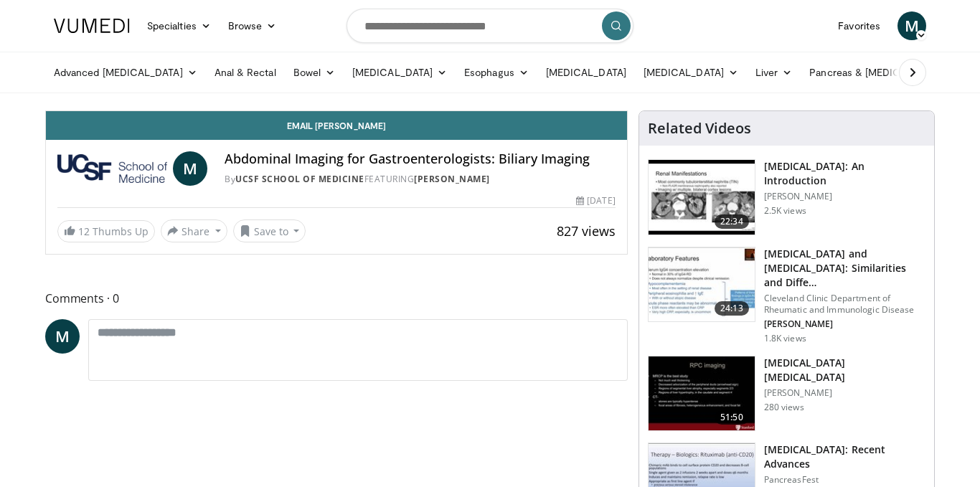 This screenshot has height=487, width=980. I want to click on span: 827 views, so click(586, 231).